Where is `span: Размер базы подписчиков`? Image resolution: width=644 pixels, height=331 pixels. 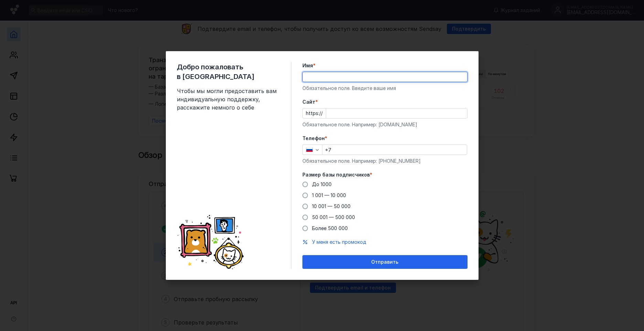
span: Размер базы подписчиков is located at coordinates (336, 175).